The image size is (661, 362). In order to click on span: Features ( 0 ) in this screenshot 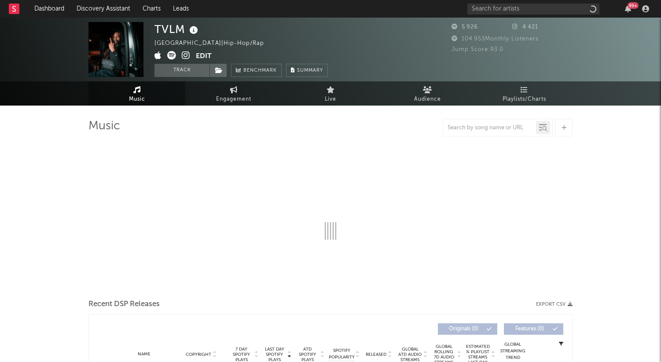, I will do `click(530, 329)`.